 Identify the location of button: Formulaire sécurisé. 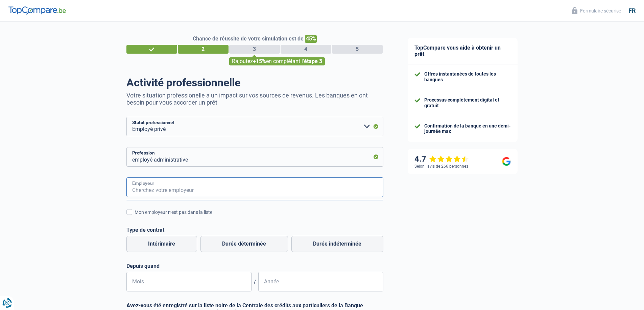
(596, 10).